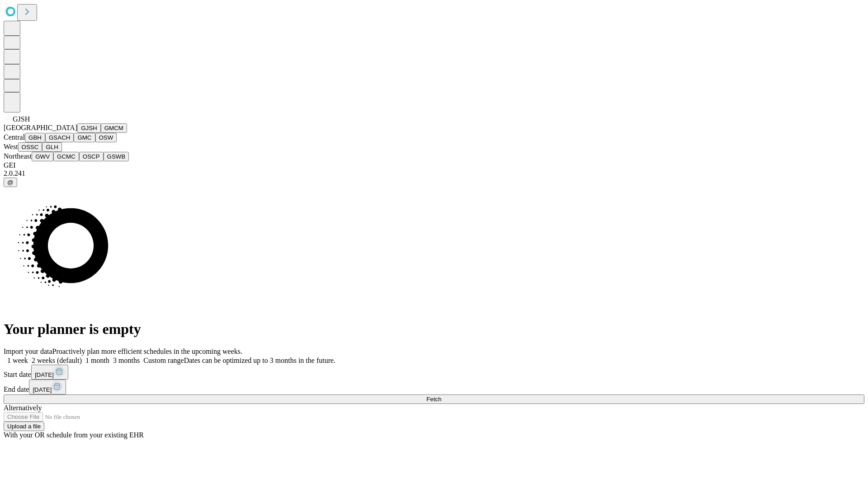 This screenshot has width=868, height=488. I want to click on span: GJSH, so click(21, 119).